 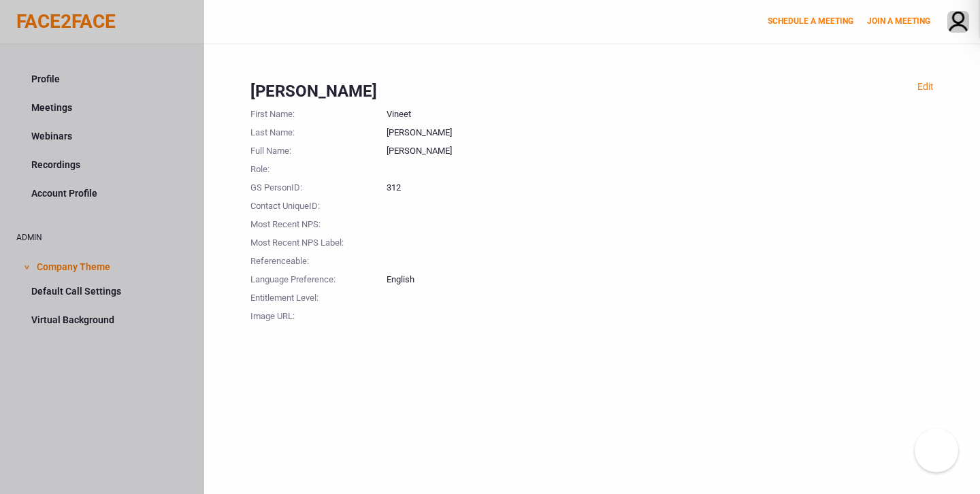 What do you see at coordinates (319, 148) in the screenshot?
I see `div: Full Name :` at bounding box center [319, 148].